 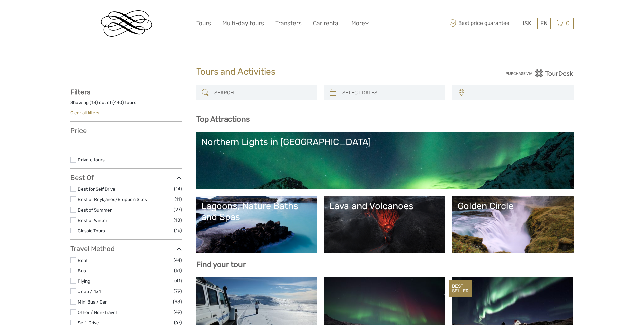 What do you see at coordinates (539, 73) in the screenshot?
I see `img: PurchaseViaTourDesk.png` at bounding box center [539, 73].